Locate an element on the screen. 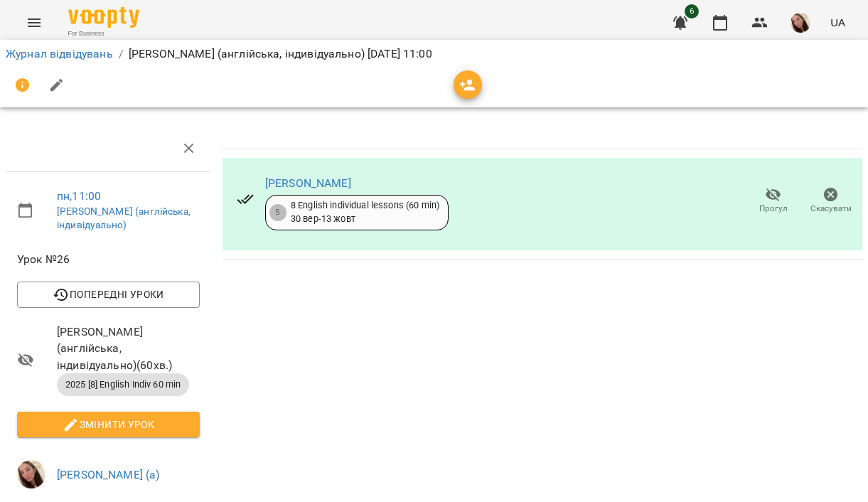 The width and height of the screenshot is (868, 502). img: Voopty Logo is located at coordinates (104, 17).